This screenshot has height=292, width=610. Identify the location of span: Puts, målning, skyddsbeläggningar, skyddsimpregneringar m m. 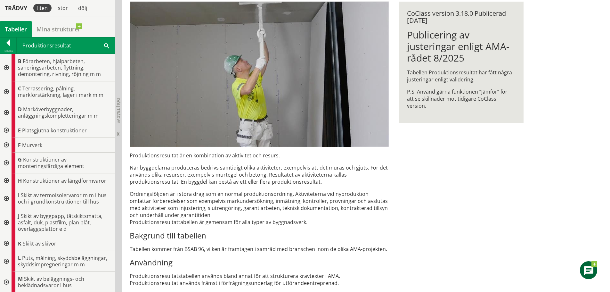
(62, 261).